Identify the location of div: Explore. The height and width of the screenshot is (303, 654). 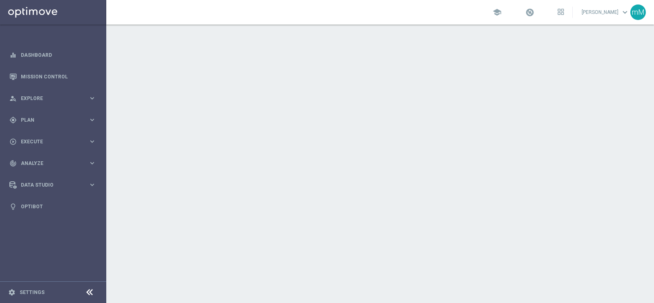
(49, 98).